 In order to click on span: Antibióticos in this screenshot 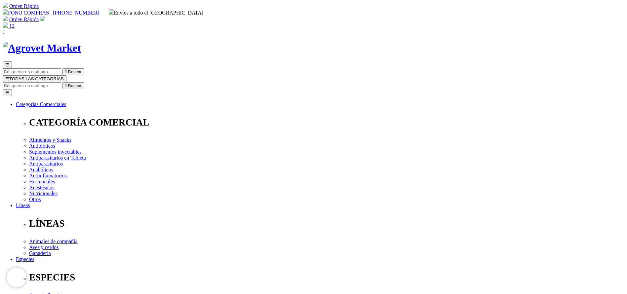, I will do `click(42, 146)`.